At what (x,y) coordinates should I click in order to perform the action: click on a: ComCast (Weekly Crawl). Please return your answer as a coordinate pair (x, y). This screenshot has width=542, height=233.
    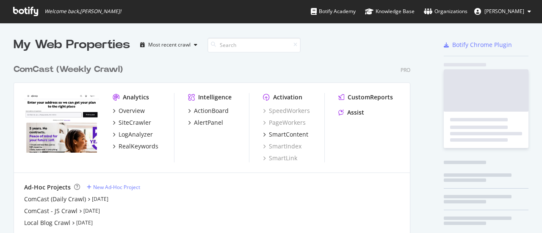
    Looking at the image, I should click on (70, 69).